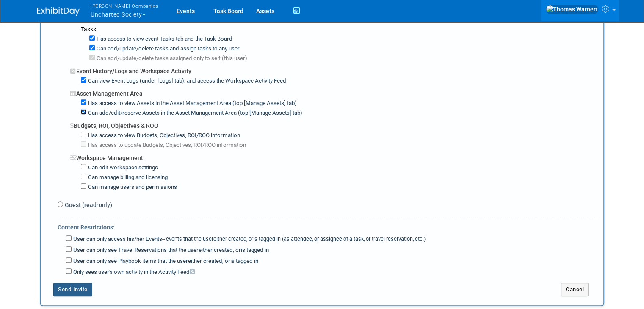 The width and height of the screenshot is (644, 309). What do you see at coordinates (73, 290) in the screenshot?
I see `button: Send Invite` at bounding box center [73, 290].